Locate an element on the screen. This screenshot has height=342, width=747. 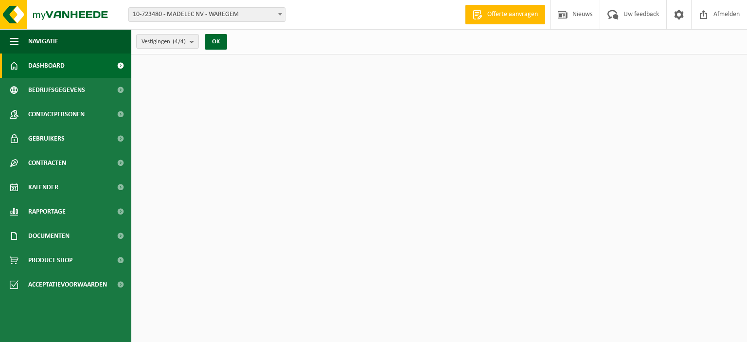
span: Kalender is located at coordinates (43, 187).